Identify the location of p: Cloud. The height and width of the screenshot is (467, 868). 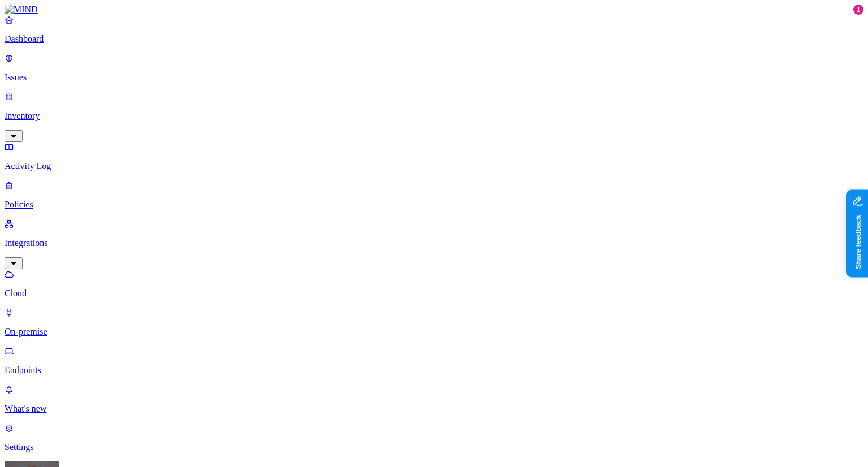
(434, 293).